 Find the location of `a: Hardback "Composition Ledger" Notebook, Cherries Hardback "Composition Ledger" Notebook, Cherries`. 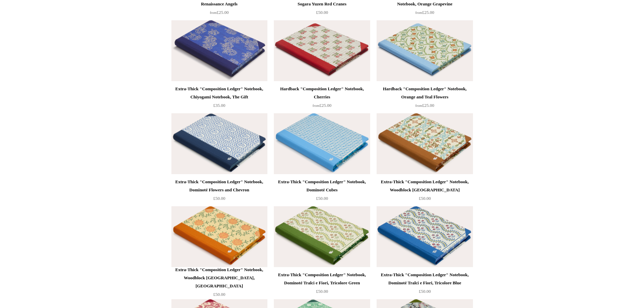

a: Hardback "Composition Ledger" Notebook, Cherries Hardback "Composition Ledger" Notebook, Cherries is located at coordinates (322, 50).